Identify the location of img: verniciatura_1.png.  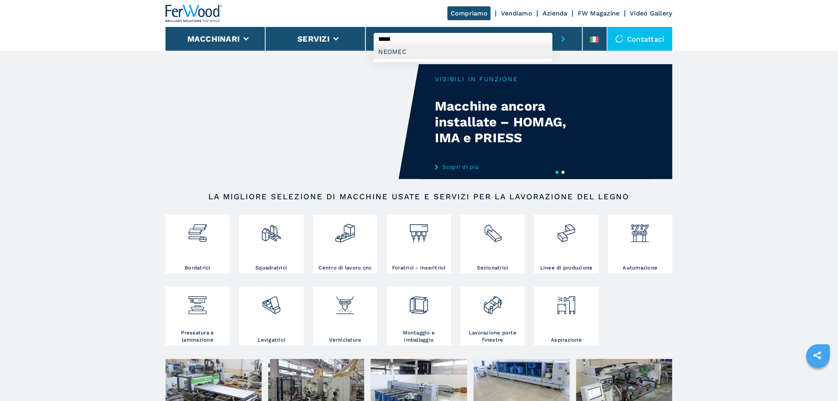
(345, 302).